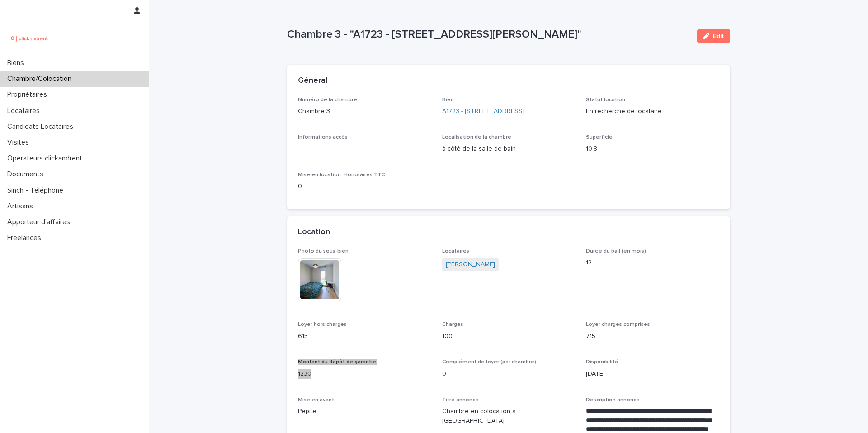 This screenshot has width=868, height=433. What do you see at coordinates (364, 111) in the screenshot?
I see `p: Chambre 3` at bounding box center [364, 111].